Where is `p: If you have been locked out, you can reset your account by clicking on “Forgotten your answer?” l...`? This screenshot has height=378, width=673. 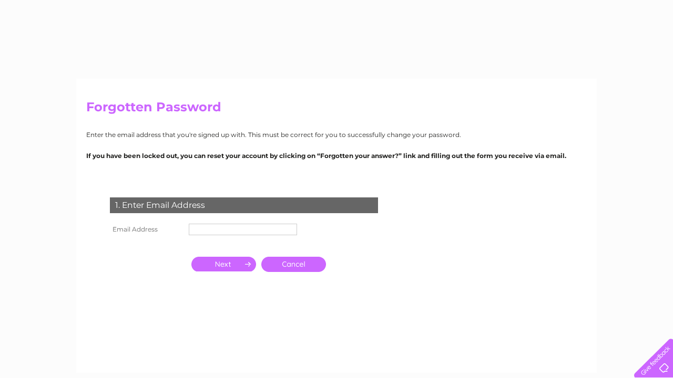 p: If you have been locked out, you can reset your account by clicking on “Forgotten your answer?” l... is located at coordinates (336, 156).